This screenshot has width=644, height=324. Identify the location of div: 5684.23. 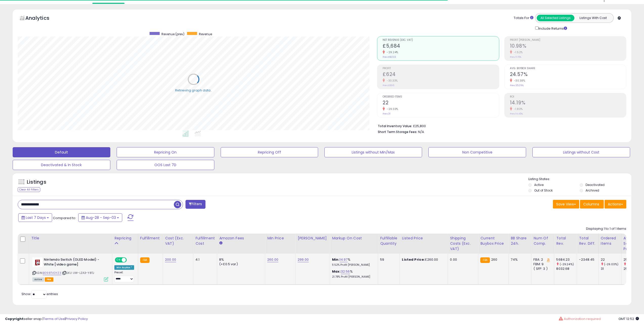
(566, 259).